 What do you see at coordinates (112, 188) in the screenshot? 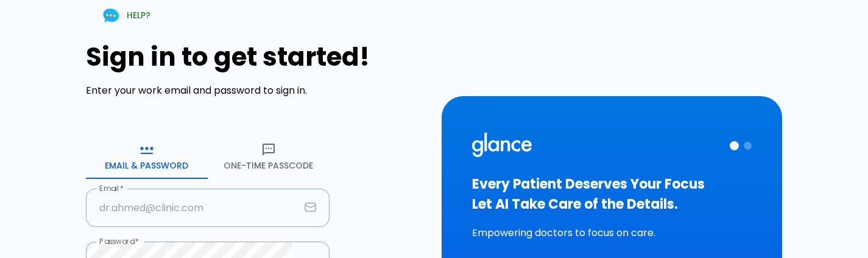
I see `label: Email` at bounding box center [112, 188].